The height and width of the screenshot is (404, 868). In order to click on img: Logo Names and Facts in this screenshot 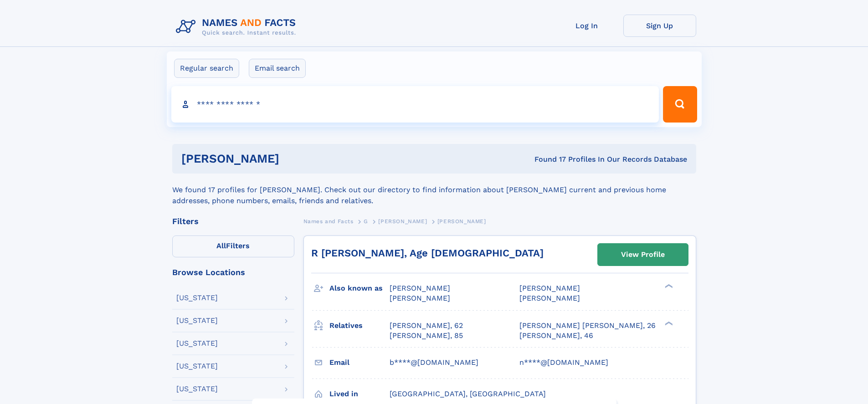, I will do `click(238, 27)`.